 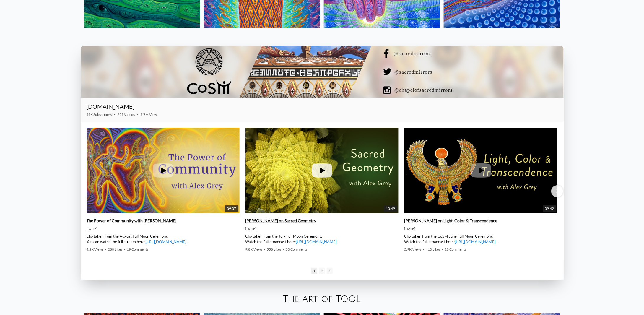 What do you see at coordinates (115, 249) in the screenshot?
I see `span: 230 Likes` at bounding box center [115, 249].